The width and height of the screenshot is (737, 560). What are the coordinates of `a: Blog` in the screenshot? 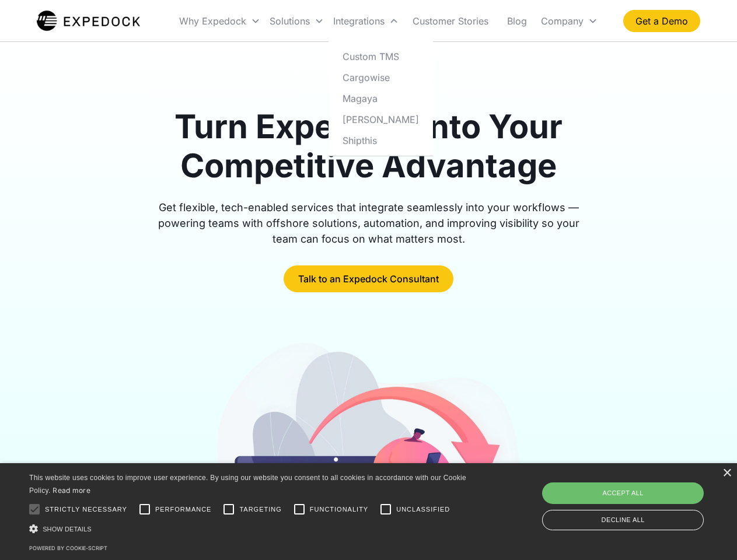 It's located at (517, 21).